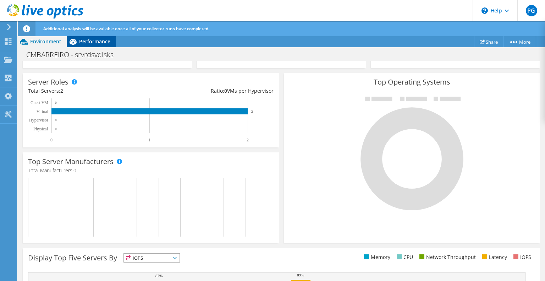 This screenshot has height=281, width=545. What do you see at coordinates (521, 257) in the screenshot?
I see `li: IOPS` at bounding box center [521, 257].